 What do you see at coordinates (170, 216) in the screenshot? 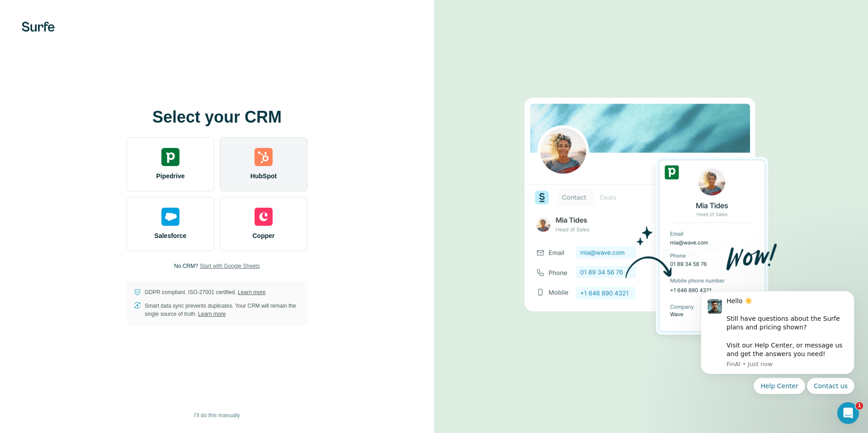
I see `img: salesforce's logo` at bounding box center [170, 216].